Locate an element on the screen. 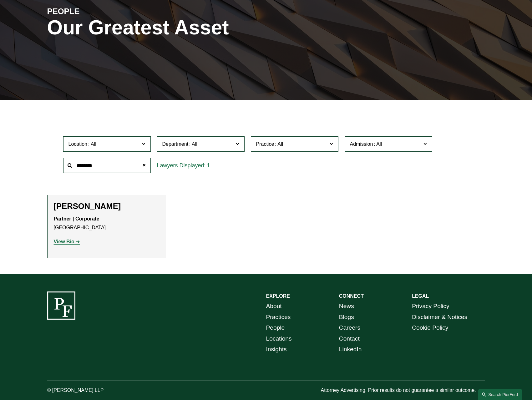 The width and height of the screenshot is (532, 400). span: 1 is located at coordinates (208, 166).